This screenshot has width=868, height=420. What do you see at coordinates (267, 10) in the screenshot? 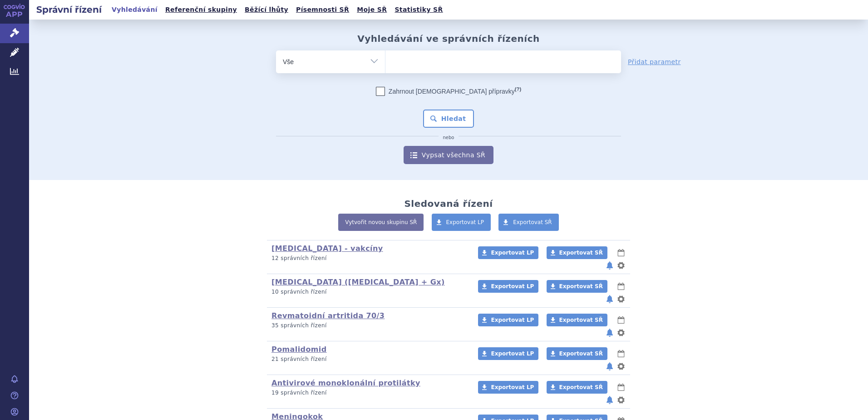
I see `a: Běžící lhůty` at bounding box center [267, 10].